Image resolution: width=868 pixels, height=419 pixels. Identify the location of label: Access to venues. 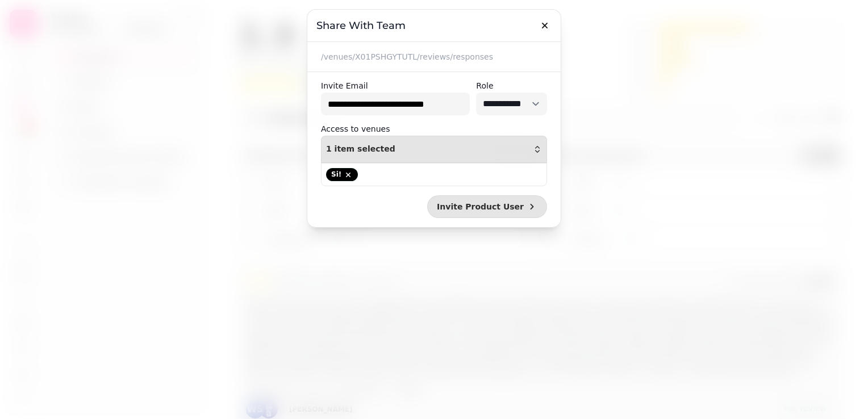
(355, 129).